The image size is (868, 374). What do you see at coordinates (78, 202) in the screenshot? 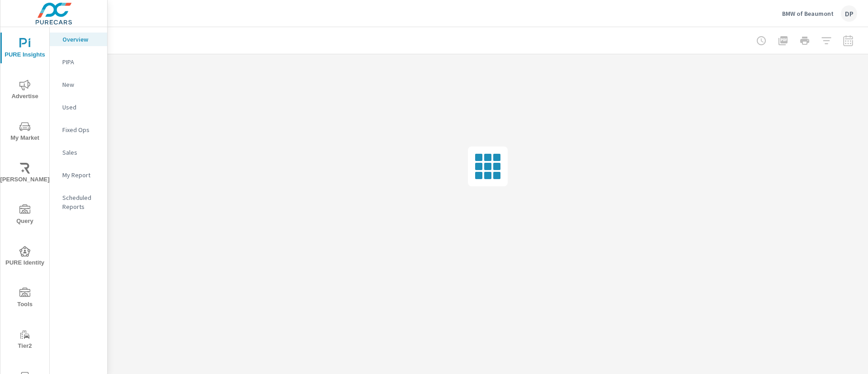
I see `div: Scheduled Reports` at bounding box center [78, 202].